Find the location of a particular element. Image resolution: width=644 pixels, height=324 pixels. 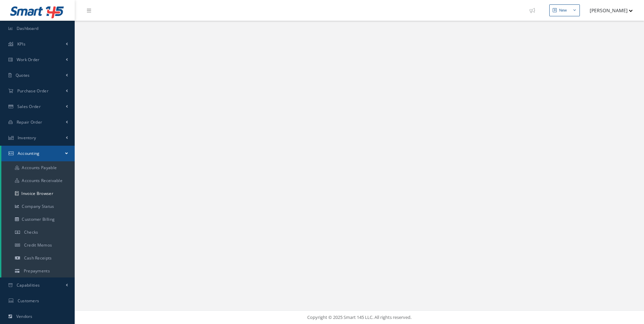

a: Accounts Payable is located at coordinates (38, 168).